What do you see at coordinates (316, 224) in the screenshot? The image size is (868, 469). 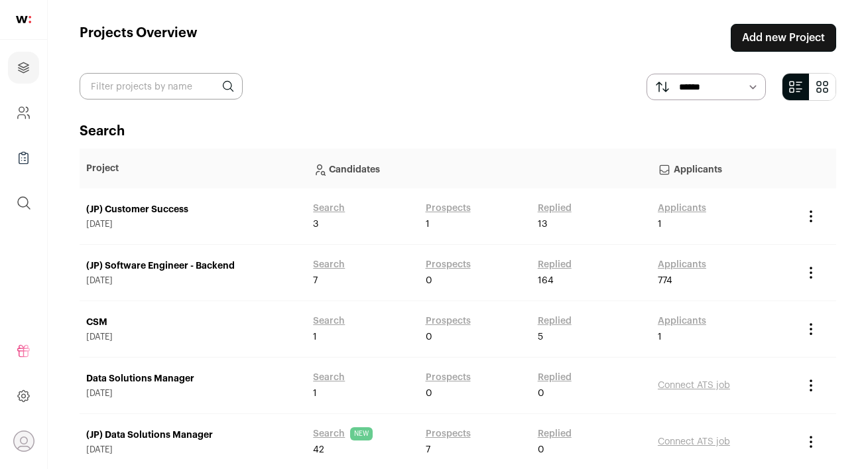 I see `span: 3` at bounding box center [316, 224].